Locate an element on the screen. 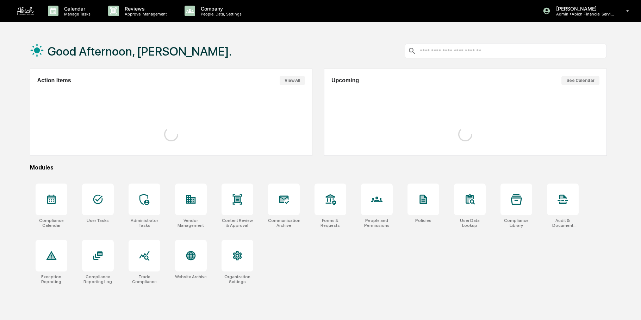  p: Approval Management is located at coordinates (145, 14).